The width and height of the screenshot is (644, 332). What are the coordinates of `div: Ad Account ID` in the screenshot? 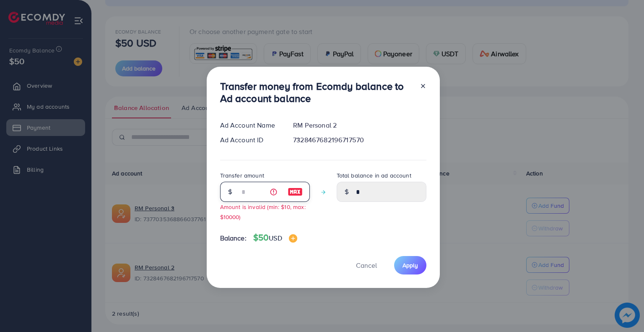 It's located at (250, 140).